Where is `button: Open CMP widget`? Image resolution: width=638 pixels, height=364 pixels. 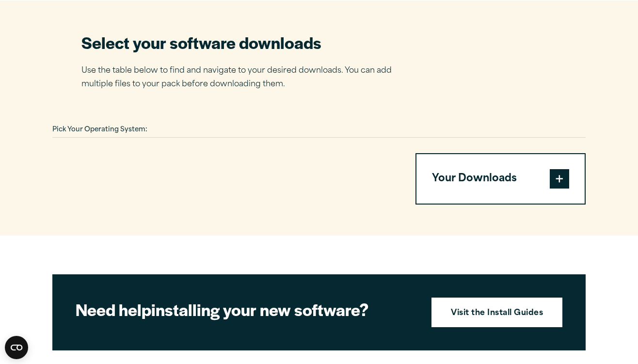
button: Open CMP widget is located at coordinates (16, 348).